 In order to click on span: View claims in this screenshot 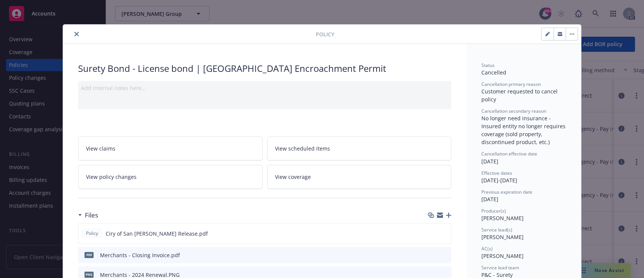, I will do `click(101, 148)`.